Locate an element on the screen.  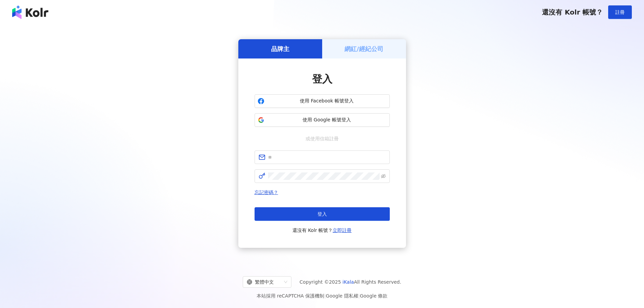
a: 立即註冊 is located at coordinates (342, 230).